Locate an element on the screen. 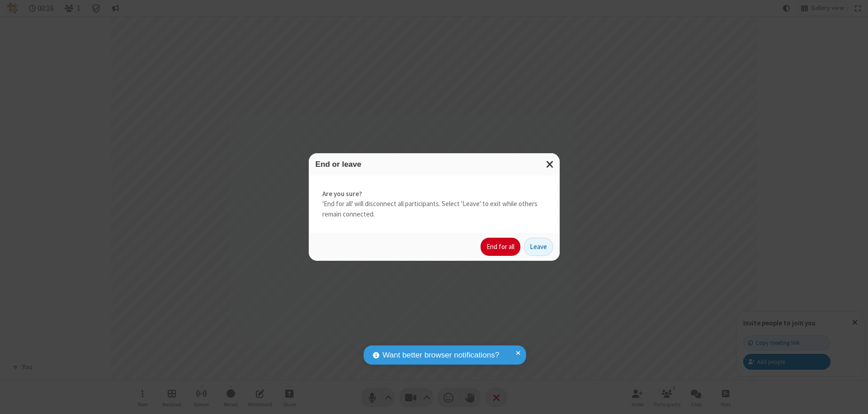 This screenshot has height=414, width=868. span: Want better browser notifications? is located at coordinates (441, 355).